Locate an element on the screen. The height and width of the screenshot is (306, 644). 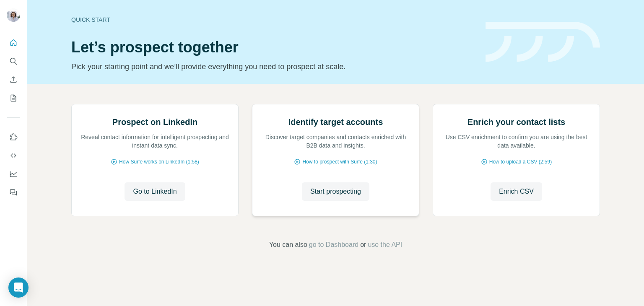
img: Avatar is located at coordinates (14, 15).